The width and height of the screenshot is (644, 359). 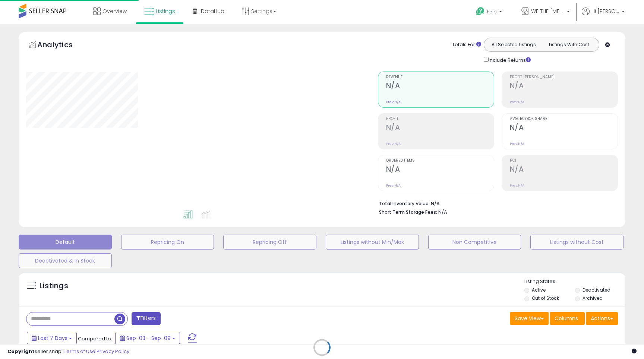 What do you see at coordinates (475, 242) in the screenshot?
I see `button: Non Competitive` at bounding box center [475, 242].